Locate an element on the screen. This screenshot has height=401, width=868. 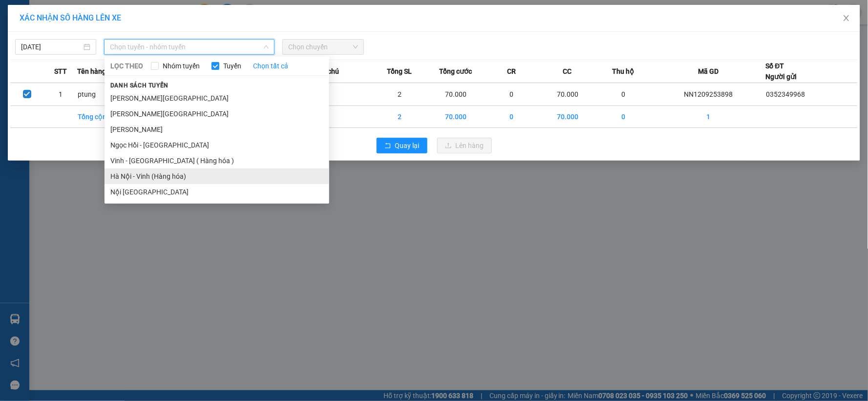
td: ptung is located at coordinates (105, 94).